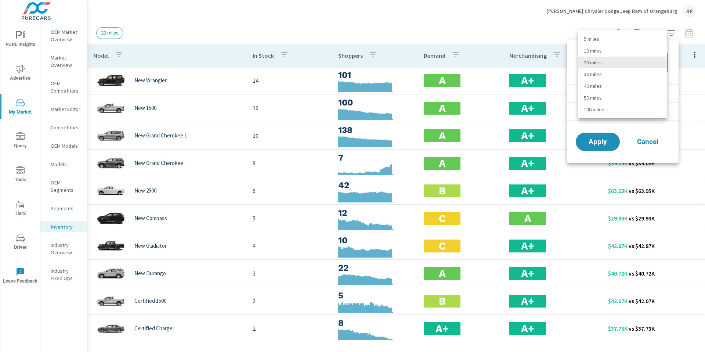  I want to click on li: 50 miles, so click(622, 98).